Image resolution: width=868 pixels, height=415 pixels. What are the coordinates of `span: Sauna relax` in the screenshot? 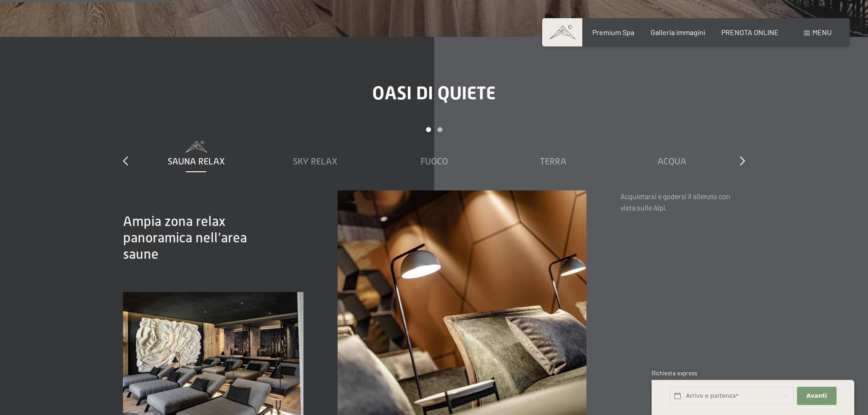 It's located at (196, 162).